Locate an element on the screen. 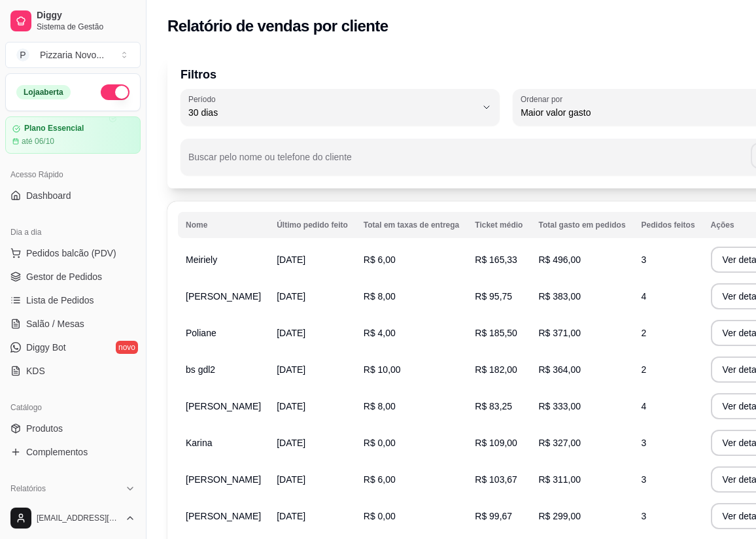  a: Diggy Botnovo is located at coordinates (73, 347).